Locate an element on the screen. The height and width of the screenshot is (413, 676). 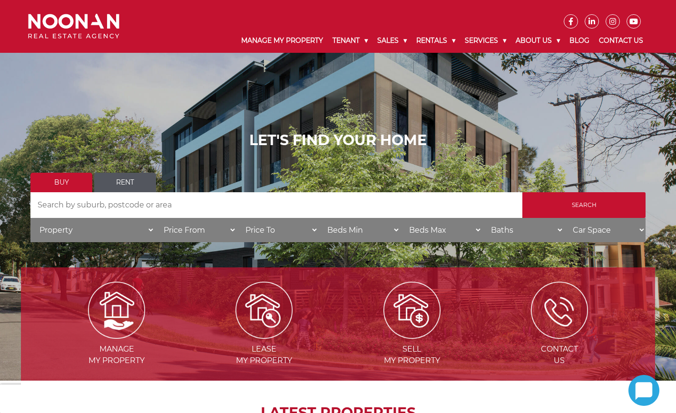
img: Lease my property is located at coordinates (264, 310).